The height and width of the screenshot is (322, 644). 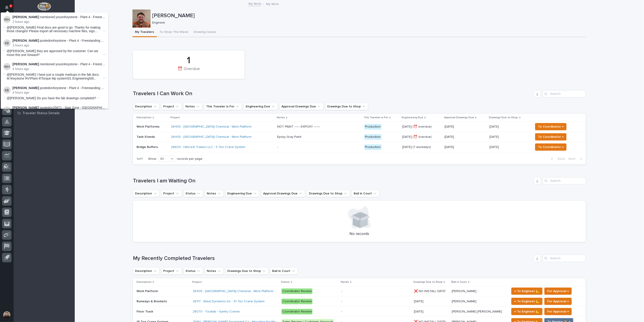 I want to click on span: Next, so click(x=573, y=158).